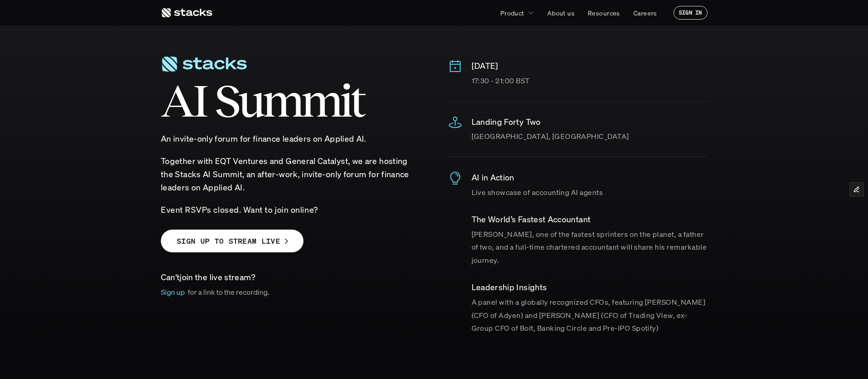 The height and width of the screenshot is (379, 868). Describe the element at coordinates (691, 13) in the screenshot. I see `p: SIGN IN` at that location.